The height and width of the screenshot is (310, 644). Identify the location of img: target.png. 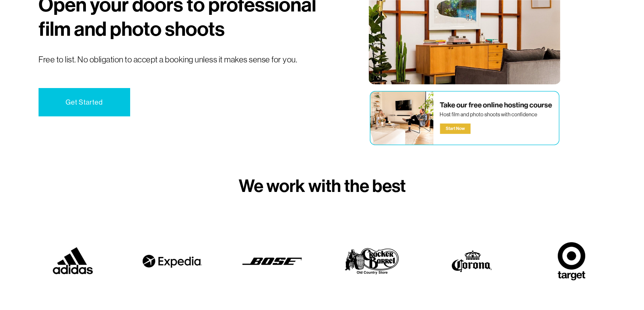
(572, 262).